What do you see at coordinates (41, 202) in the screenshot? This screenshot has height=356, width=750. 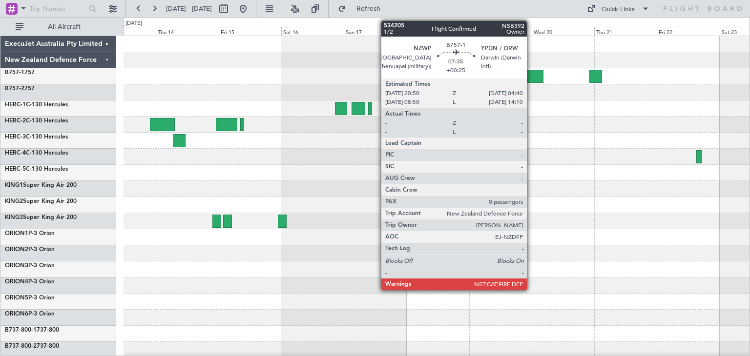 I see `a: KING2Super King Air 200` at bounding box center [41, 202].